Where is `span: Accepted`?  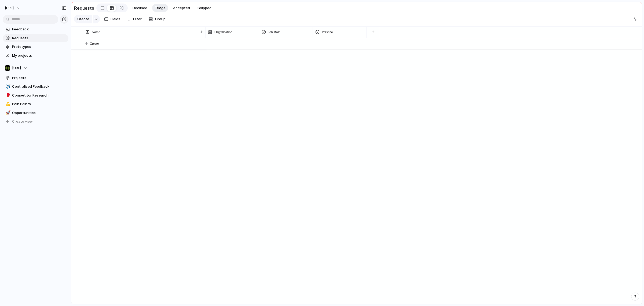
span: Accepted is located at coordinates (182, 8).